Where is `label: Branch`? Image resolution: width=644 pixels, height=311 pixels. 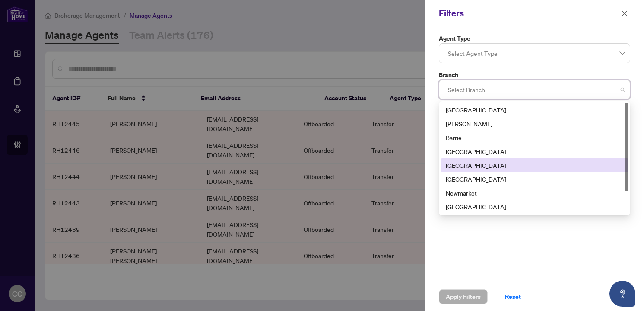 label: Branch is located at coordinates (535, 75).